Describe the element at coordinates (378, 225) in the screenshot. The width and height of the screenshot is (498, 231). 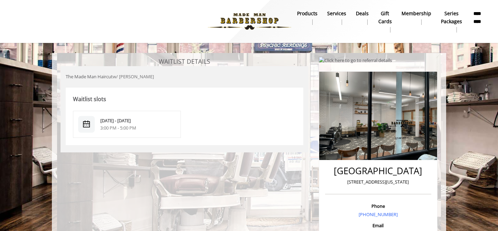
I see `h3: Email` at that location.